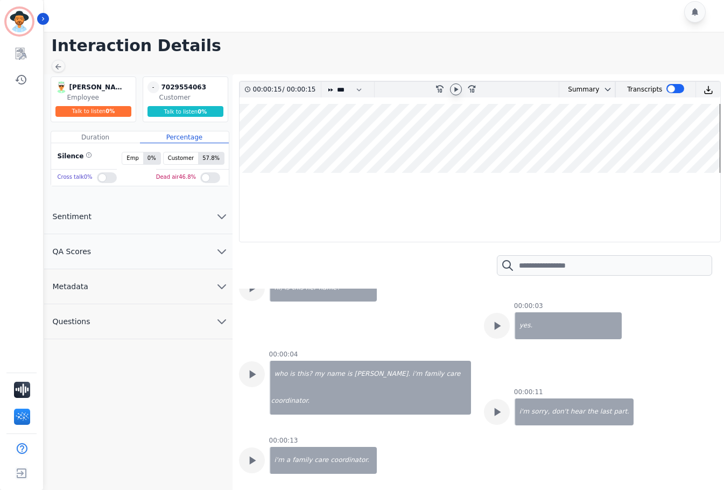  Describe the element at coordinates (95, 137) in the screenshot. I see `div: Duration` at that location.